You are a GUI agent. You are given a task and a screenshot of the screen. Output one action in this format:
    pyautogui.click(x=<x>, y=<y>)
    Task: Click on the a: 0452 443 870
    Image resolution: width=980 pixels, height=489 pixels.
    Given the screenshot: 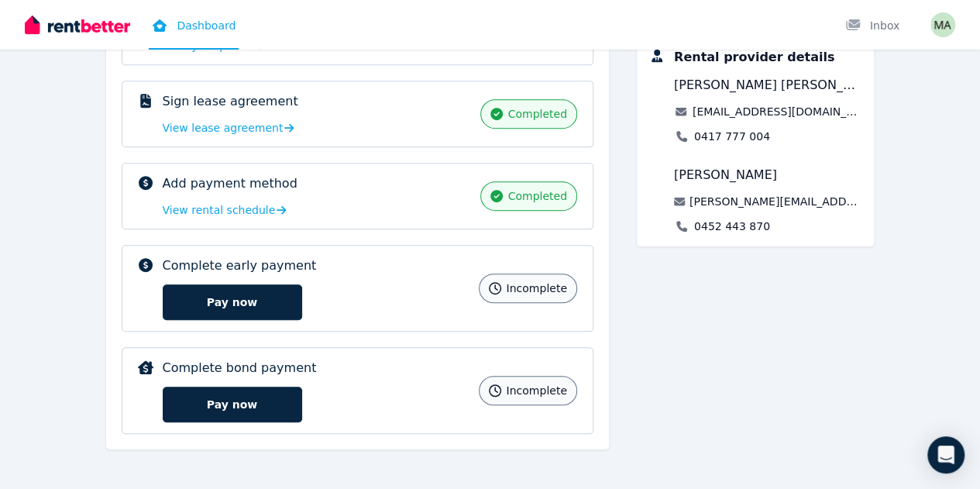 What is the action you would take?
    pyautogui.click(x=732, y=226)
    